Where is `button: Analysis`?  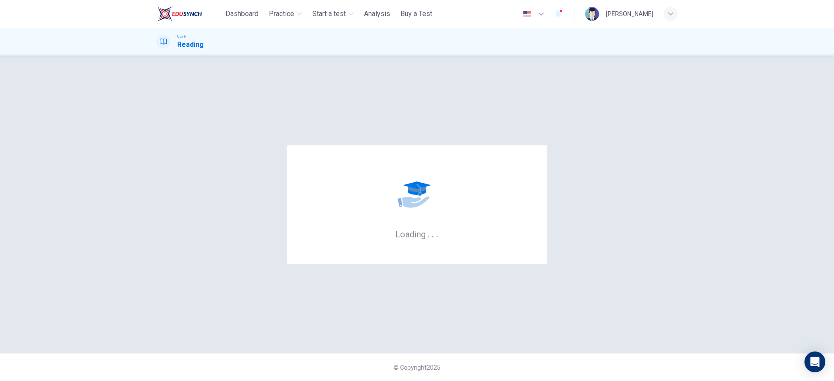
button: Analysis is located at coordinates (377, 14).